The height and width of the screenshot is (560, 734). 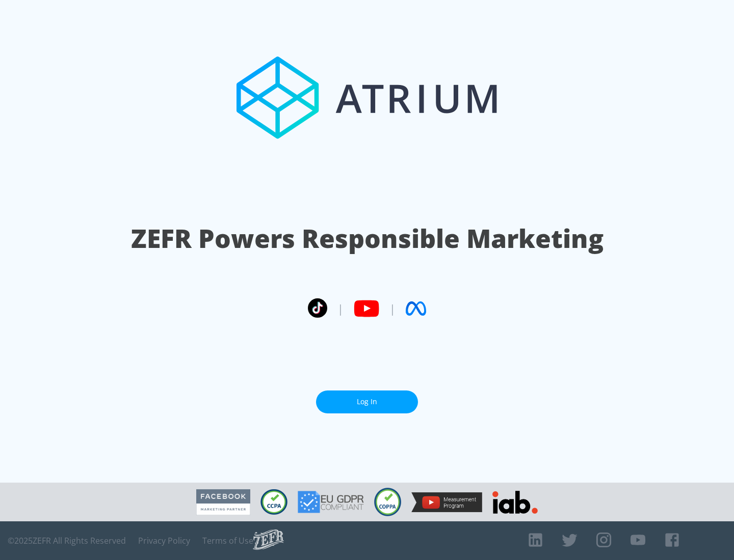 What do you see at coordinates (223, 502) in the screenshot?
I see `img: Facebook Marketing Partner` at bounding box center [223, 502].